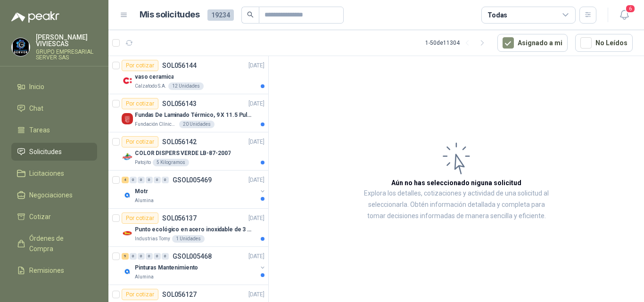 This screenshot has width=644, height=302. I want to click on div: 5 Kilogramos, so click(171, 163).